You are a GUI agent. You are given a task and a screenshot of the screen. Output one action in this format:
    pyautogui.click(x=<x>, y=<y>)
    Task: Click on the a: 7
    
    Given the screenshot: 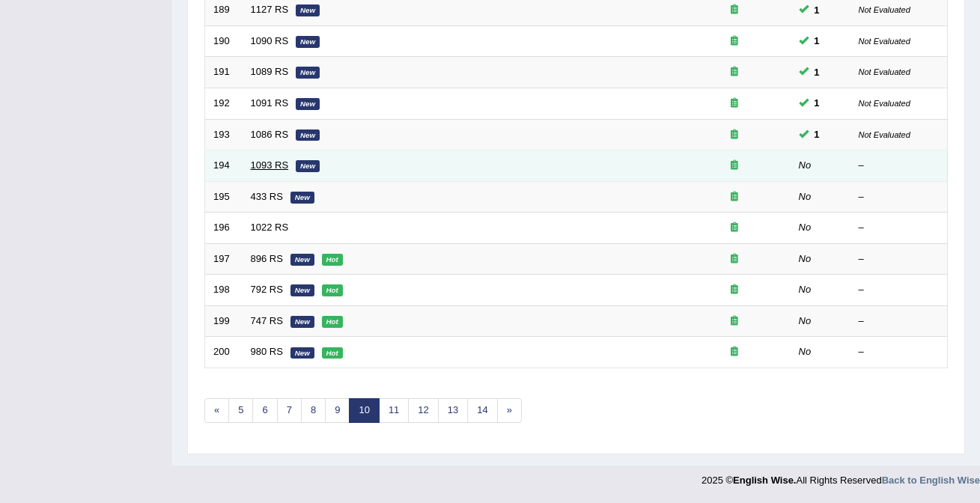 What is the action you would take?
    pyautogui.click(x=289, y=410)
    